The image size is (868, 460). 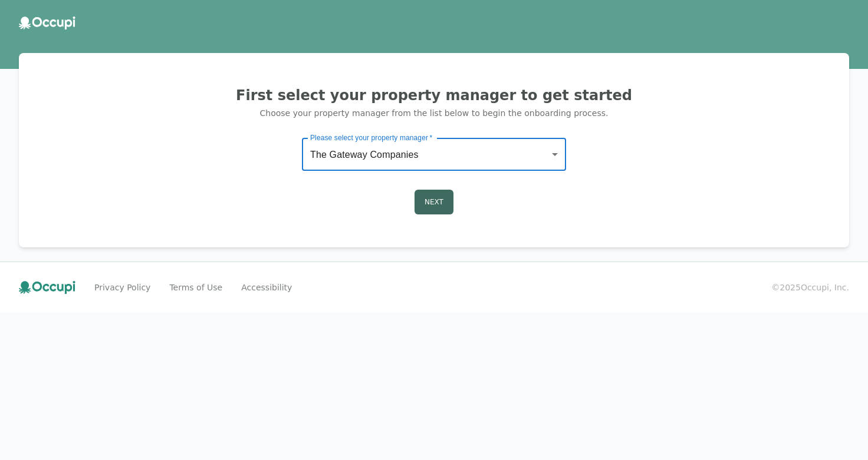 I want to click on a: Privacy Policy, so click(x=122, y=288).